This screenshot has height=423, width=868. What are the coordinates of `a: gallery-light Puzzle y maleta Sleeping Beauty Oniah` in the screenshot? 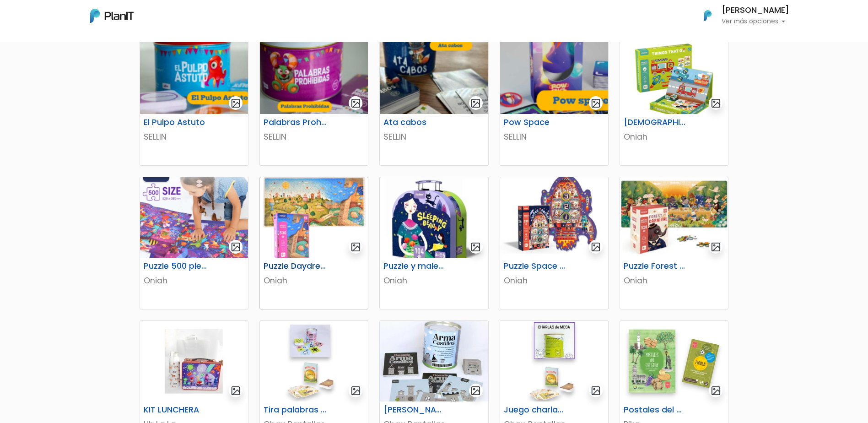 It's located at (433, 243).